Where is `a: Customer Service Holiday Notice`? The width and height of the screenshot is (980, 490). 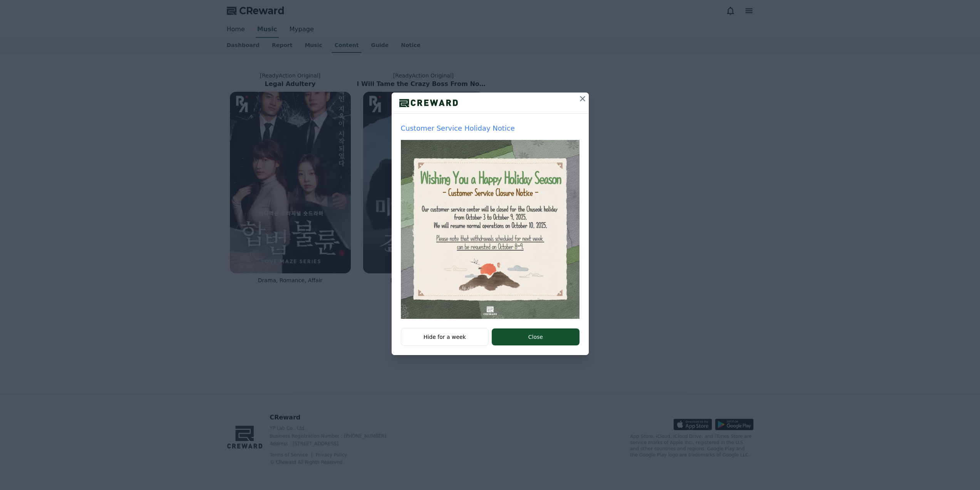
a: Customer Service Holiday Notice is located at coordinates (490, 221).